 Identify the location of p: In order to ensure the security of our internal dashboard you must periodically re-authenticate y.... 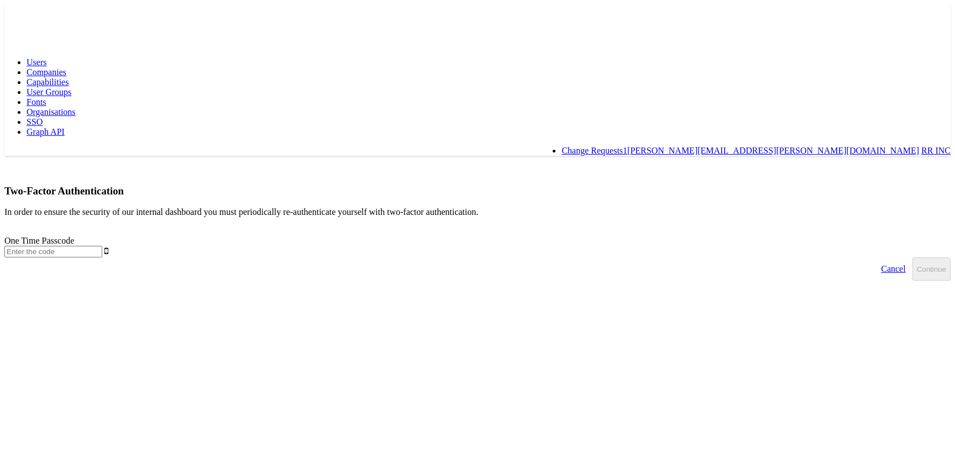
(478, 212).